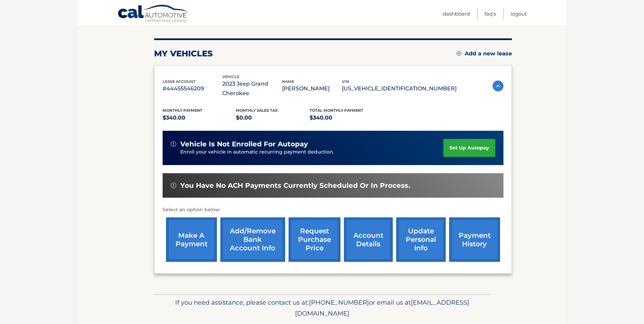 This screenshot has height=324, width=644. I want to click on span: Monthly sales Tax, so click(257, 111).